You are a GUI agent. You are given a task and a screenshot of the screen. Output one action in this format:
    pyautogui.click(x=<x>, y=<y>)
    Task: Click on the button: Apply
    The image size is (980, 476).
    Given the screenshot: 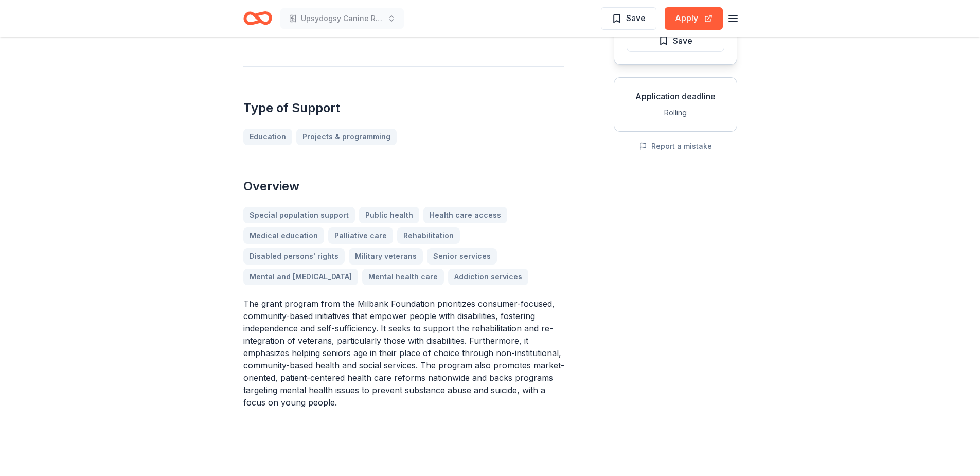 What is the action you would take?
    pyautogui.click(x=694, y=19)
    